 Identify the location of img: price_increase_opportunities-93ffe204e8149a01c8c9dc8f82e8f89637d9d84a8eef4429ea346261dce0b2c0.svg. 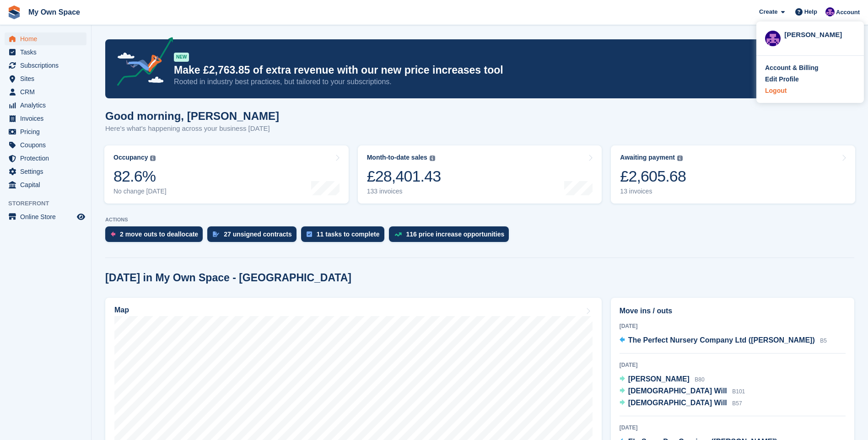
(398, 234).